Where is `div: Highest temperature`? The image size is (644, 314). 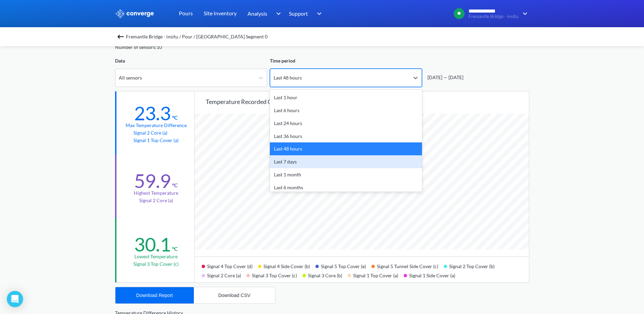
div: Highest temperature is located at coordinates (156, 193).